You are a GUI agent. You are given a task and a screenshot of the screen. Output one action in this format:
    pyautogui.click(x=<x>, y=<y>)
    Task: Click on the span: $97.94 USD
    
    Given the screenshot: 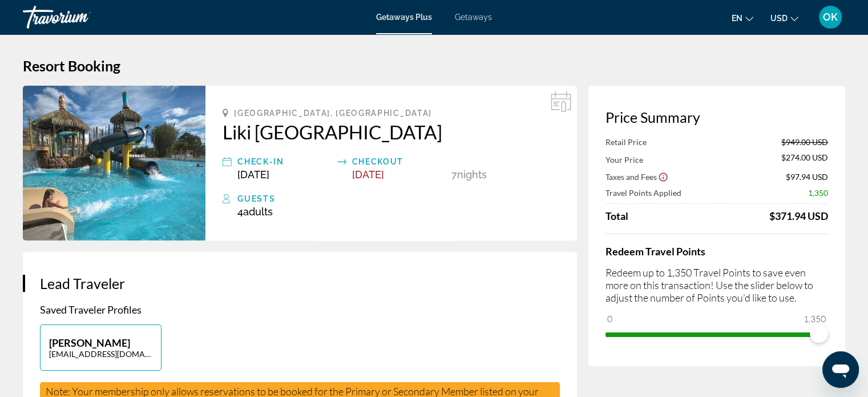 What is the action you would take?
    pyautogui.click(x=807, y=177)
    